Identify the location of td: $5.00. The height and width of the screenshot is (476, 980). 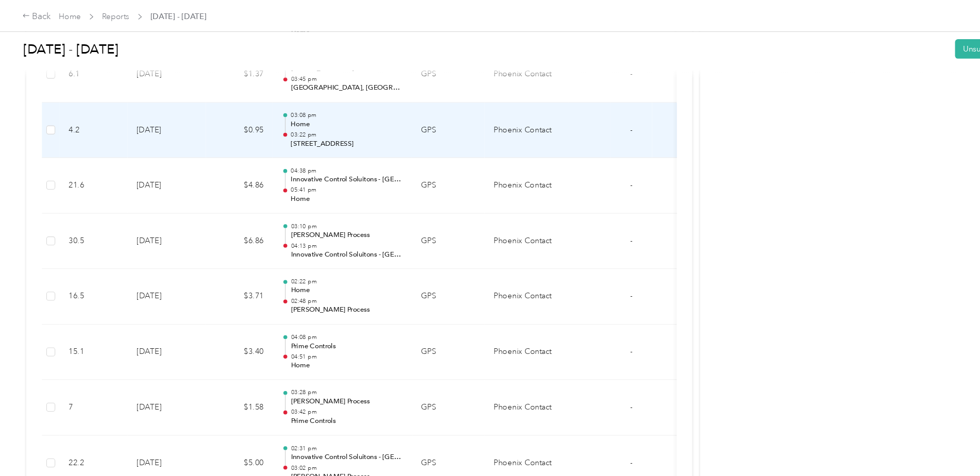
(221, 428).